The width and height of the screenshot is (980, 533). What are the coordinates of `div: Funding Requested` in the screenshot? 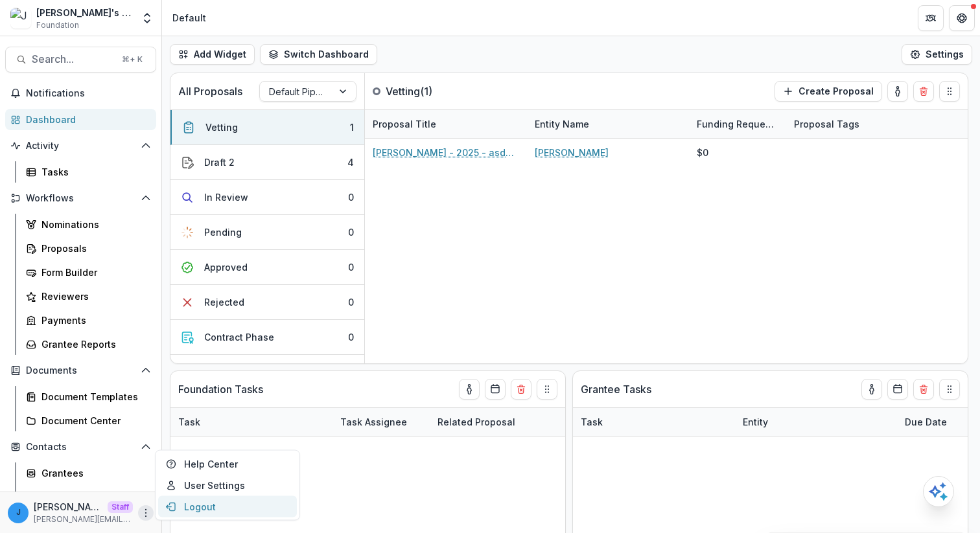 It's located at (737, 124).